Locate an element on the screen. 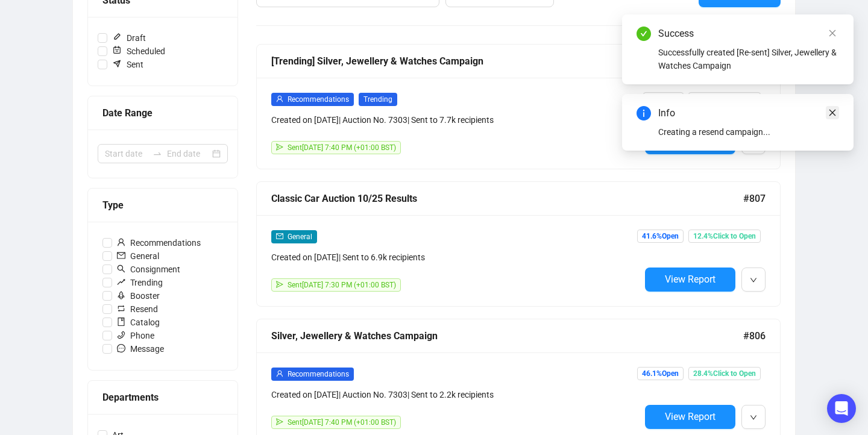 The image size is (868, 435). span: check-circle is located at coordinates (644, 33).